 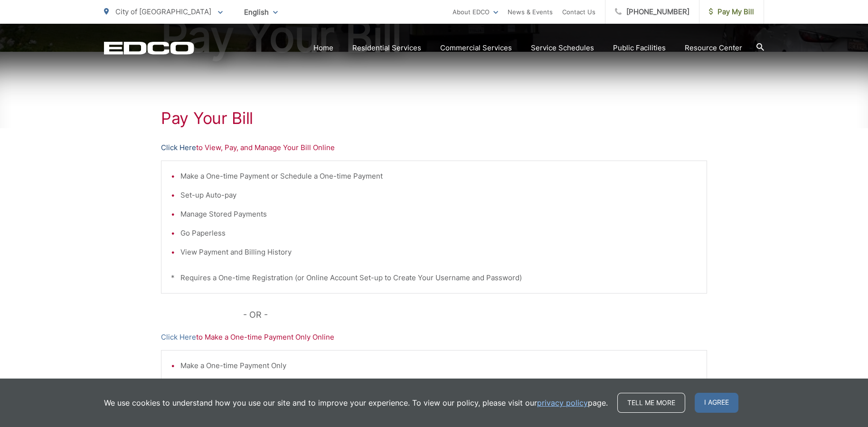 I want to click on p: We use cookies to understand how you use our site and to improve your experience. To view our pol..., so click(x=356, y=403).